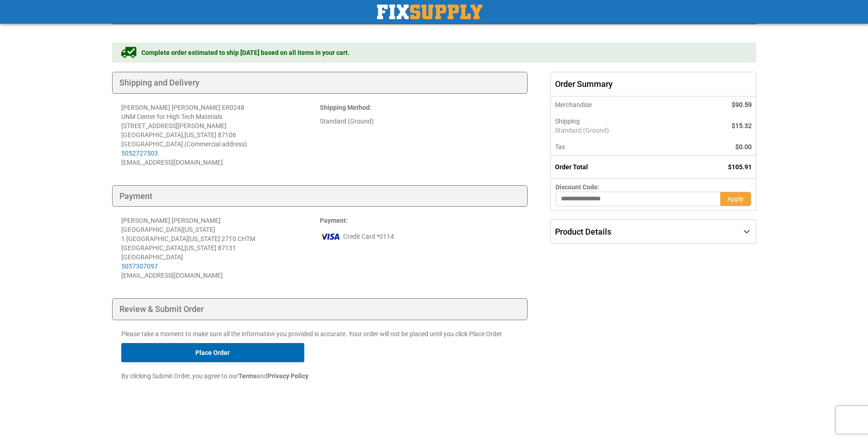 The height and width of the screenshot is (440, 868). Describe the element at coordinates (320, 309) in the screenshot. I see `div: Review & Submit Order` at that location.